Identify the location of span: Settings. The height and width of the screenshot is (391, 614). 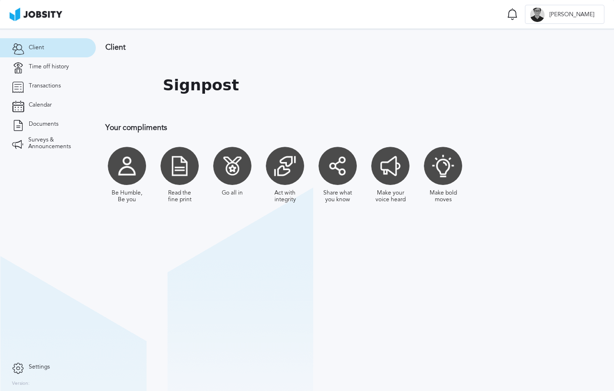
(39, 368).